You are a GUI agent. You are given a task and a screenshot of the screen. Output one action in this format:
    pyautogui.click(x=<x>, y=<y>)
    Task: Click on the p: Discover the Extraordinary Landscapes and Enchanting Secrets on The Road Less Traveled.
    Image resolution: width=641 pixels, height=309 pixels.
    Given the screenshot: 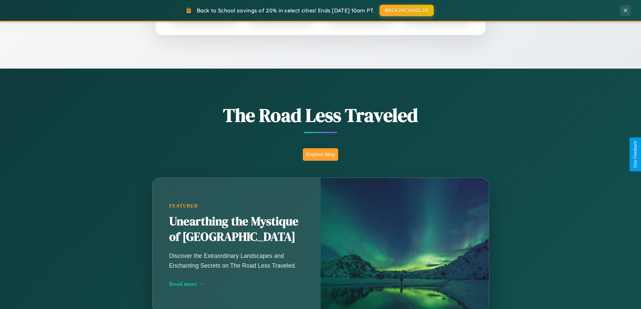 What is the action you would take?
    pyautogui.click(x=237, y=261)
    